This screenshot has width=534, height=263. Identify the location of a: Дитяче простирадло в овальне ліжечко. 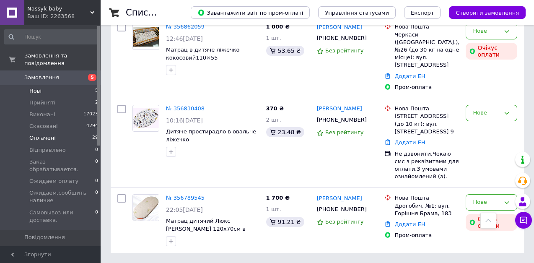
(211, 135).